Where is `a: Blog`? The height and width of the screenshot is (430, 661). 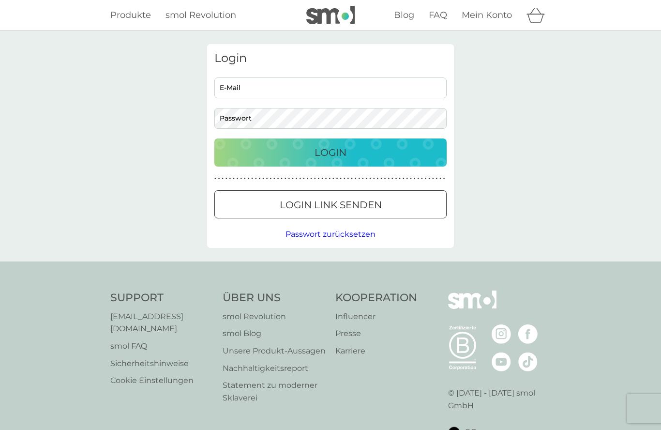
a: Blog is located at coordinates (404, 15).